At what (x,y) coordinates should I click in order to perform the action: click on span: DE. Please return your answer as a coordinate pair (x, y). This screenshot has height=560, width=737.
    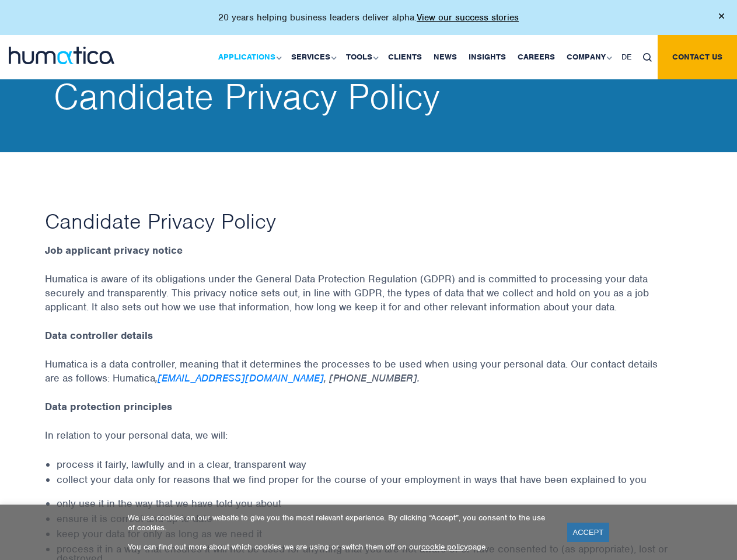
    Looking at the image, I should click on (626, 57).